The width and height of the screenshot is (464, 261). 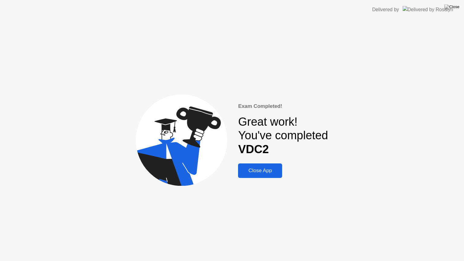 What do you see at coordinates (428, 9) in the screenshot?
I see `img: Delivered by Rosalyn` at bounding box center [428, 9].